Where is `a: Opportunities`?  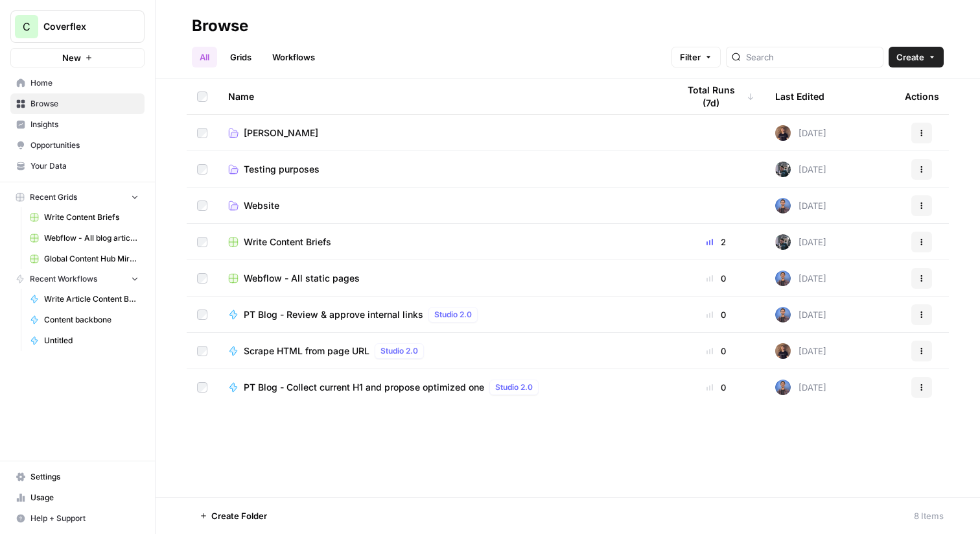 a: Opportunities is located at coordinates (77, 146).